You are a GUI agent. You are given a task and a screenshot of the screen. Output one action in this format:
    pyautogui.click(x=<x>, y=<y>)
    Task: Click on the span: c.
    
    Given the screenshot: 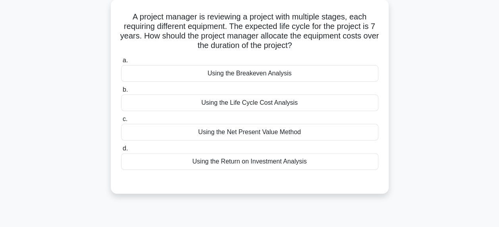 What is the action you would take?
    pyautogui.click(x=125, y=119)
    